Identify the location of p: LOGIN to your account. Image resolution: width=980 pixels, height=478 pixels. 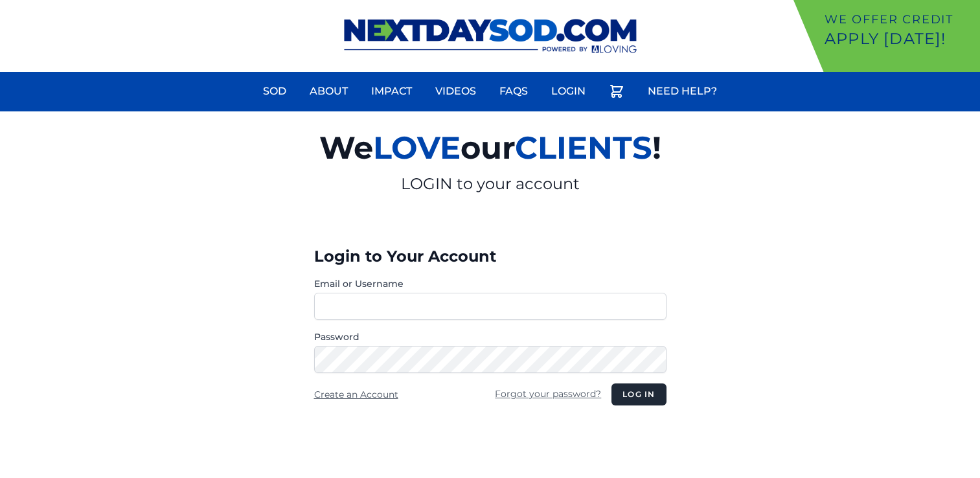
(490, 184).